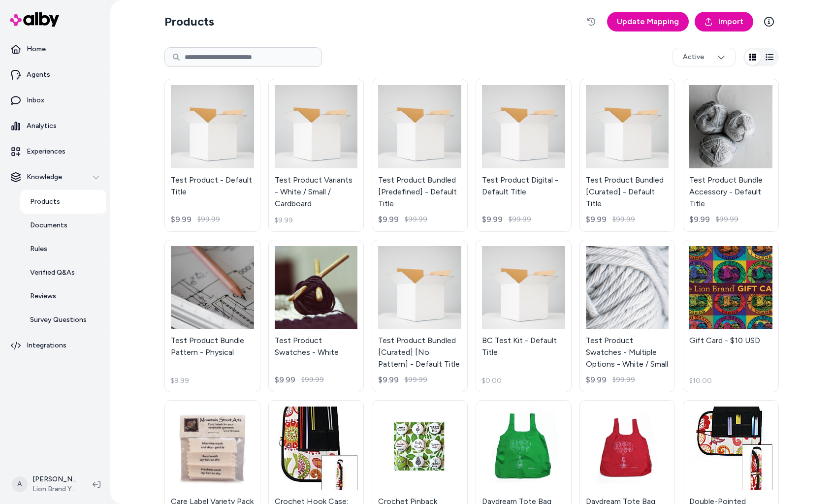 The width and height of the screenshot is (833, 504). What do you see at coordinates (55, 346) in the screenshot?
I see `a: Integrations` at bounding box center [55, 346].